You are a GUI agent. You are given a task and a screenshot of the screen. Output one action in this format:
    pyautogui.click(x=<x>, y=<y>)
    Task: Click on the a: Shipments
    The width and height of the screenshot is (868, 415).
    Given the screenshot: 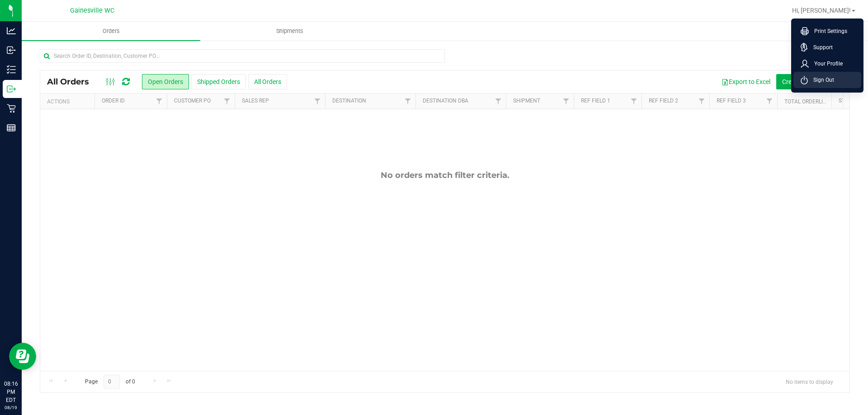 What is the action you would take?
    pyautogui.click(x=289, y=31)
    